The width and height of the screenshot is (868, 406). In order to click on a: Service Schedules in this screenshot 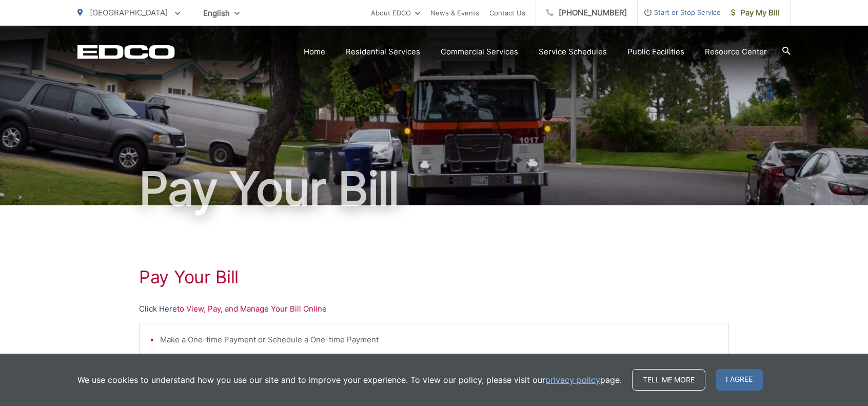, I will do `click(572, 52)`.